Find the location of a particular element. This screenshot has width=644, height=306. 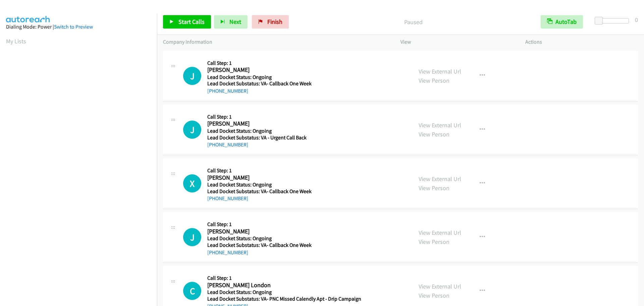

div: 0 is located at coordinates (637, 19).